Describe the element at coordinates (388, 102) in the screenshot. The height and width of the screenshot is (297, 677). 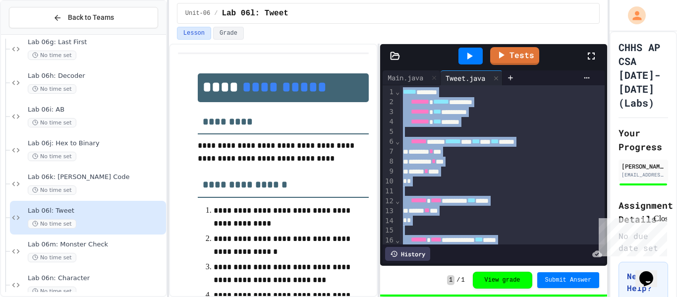
I see `div: 2` at that location.